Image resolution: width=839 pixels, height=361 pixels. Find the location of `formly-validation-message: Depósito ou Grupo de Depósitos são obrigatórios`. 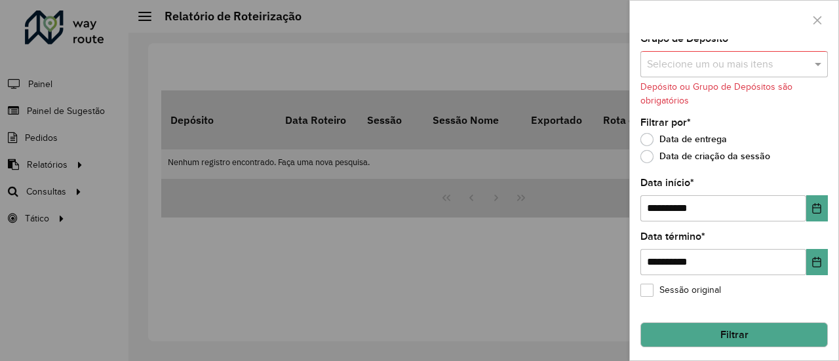

formly-validation-message: Depósito ou Grupo de Depósitos são obrigatórios is located at coordinates (717, 94).